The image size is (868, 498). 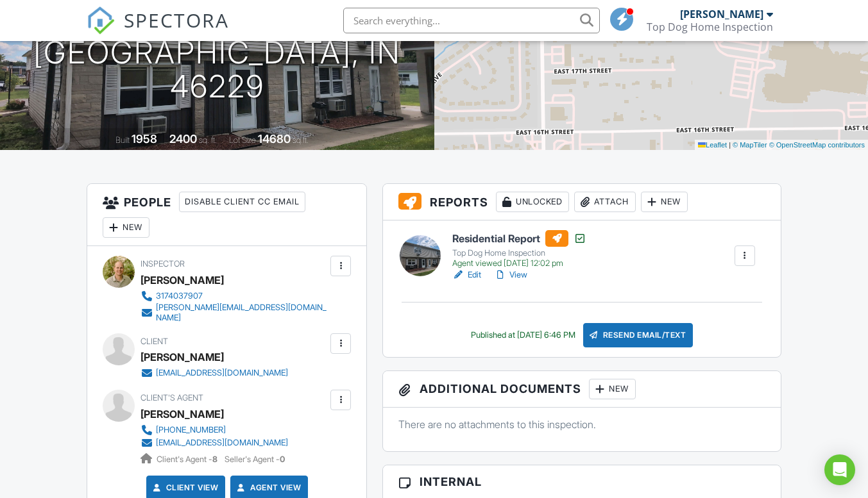 What do you see at coordinates (144, 139) in the screenshot?
I see `div: 1958` at bounding box center [144, 139].